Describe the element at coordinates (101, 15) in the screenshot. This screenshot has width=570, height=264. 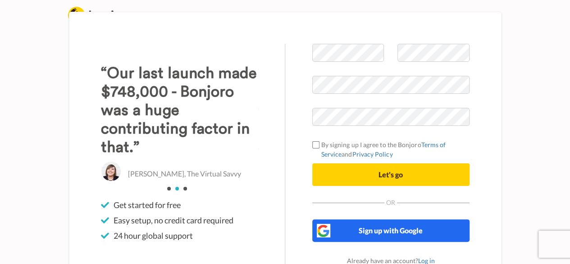
I see `img: logo_full.png` at that location.